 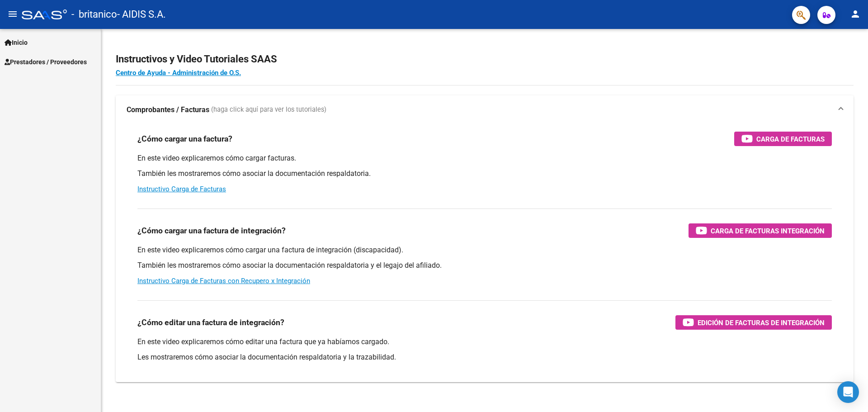 I want to click on span: Carga de Facturas, so click(x=791, y=139).